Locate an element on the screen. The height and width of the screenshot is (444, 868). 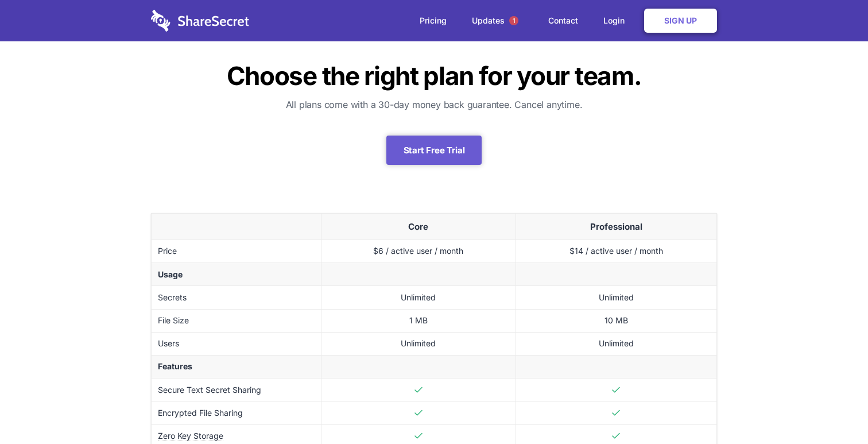
td: File Size is located at coordinates (237, 321).